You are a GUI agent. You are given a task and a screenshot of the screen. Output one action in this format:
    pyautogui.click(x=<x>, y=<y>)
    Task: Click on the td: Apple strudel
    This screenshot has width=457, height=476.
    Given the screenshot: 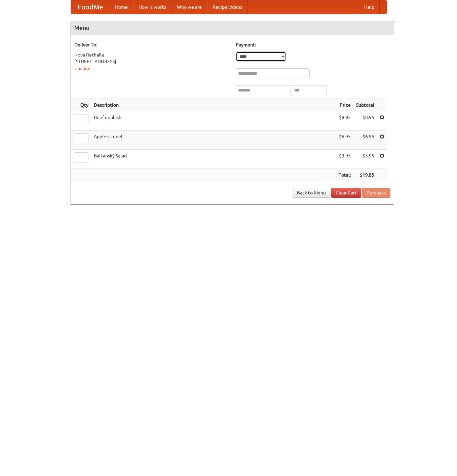 What is the action you would take?
    pyautogui.click(x=213, y=140)
    